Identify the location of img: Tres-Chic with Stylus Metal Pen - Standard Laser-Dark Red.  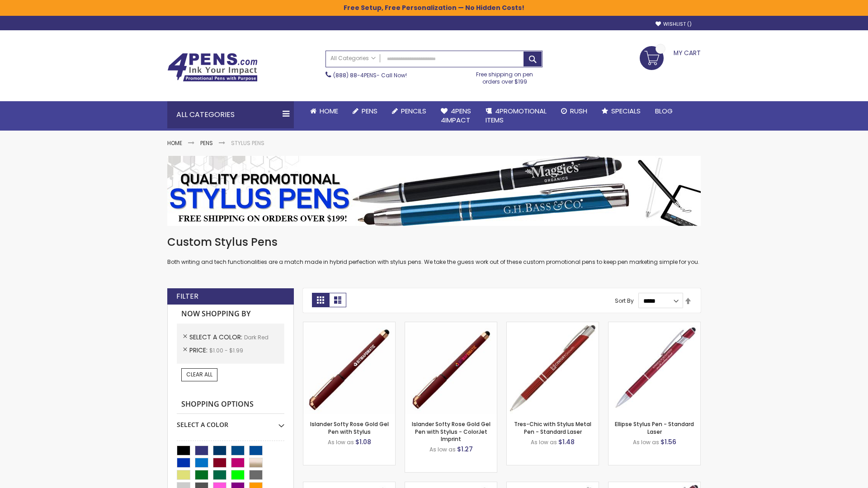
(552, 368).